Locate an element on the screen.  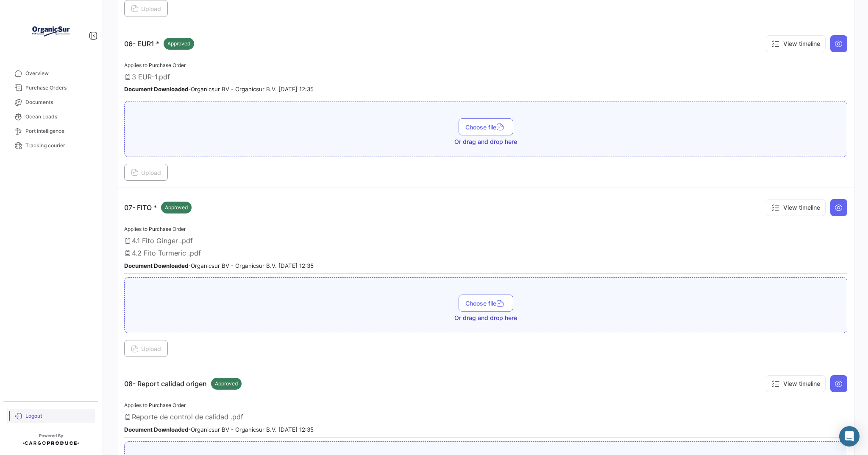
p: 08- Report calidad origen is located at coordinates (183, 383).